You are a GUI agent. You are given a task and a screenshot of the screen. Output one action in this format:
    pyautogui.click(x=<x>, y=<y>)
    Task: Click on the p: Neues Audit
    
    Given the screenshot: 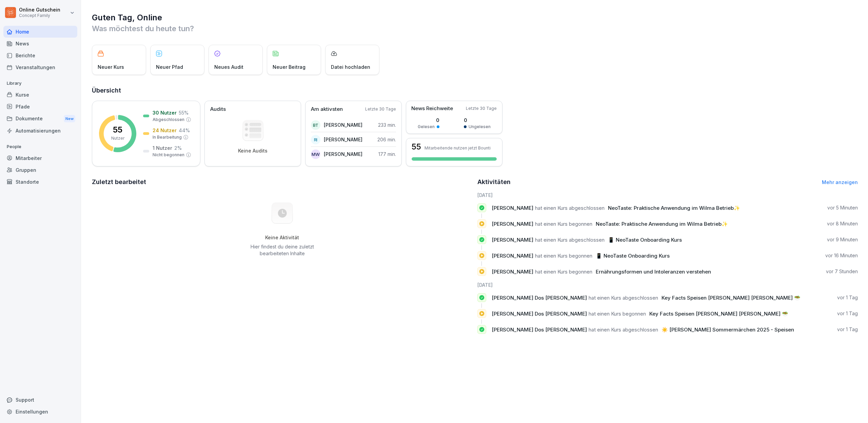 What is the action you would take?
    pyautogui.click(x=229, y=67)
    